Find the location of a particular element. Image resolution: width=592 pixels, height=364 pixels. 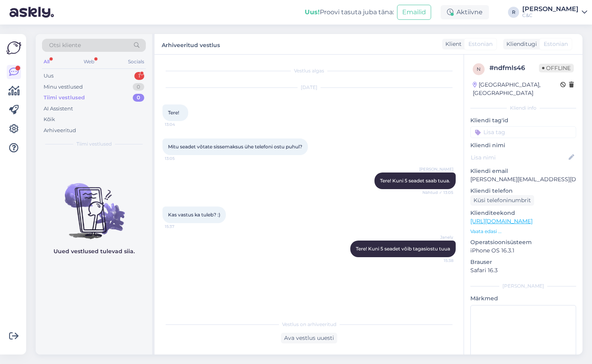

p: Brauser is located at coordinates (523, 262).